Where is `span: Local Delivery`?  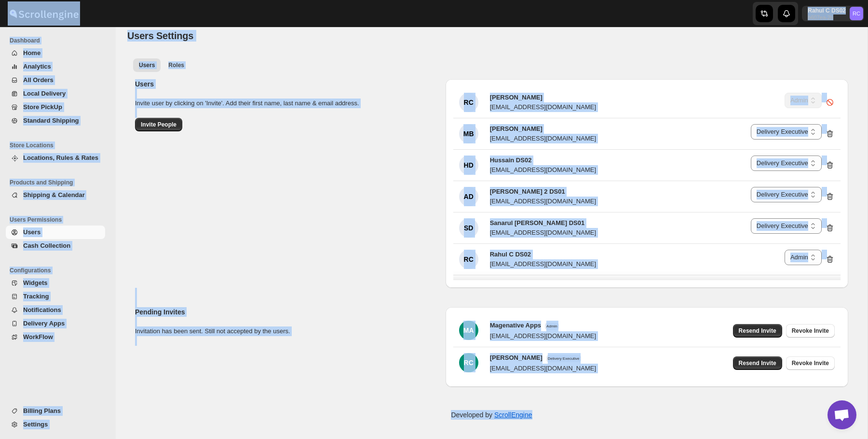 span: Local Delivery is located at coordinates (44, 94).